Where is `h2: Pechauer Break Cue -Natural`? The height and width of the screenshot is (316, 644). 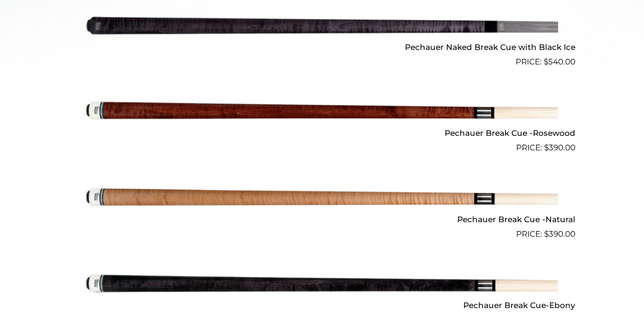 h2: Pechauer Break Cue -Natural is located at coordinates (322, 219).